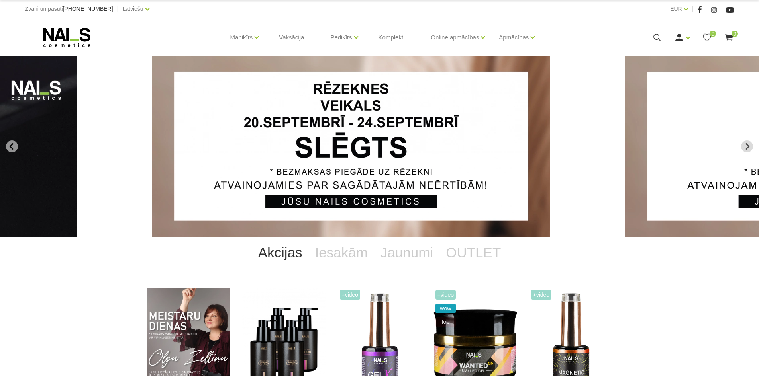  I want to click on button: Go to last slide, so click(12, 147).